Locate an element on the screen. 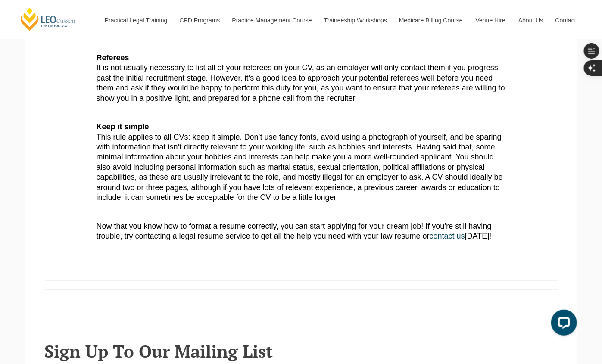 This screenshot has width=602, height=364. strong: Referees is located at coordinates (113, 58).